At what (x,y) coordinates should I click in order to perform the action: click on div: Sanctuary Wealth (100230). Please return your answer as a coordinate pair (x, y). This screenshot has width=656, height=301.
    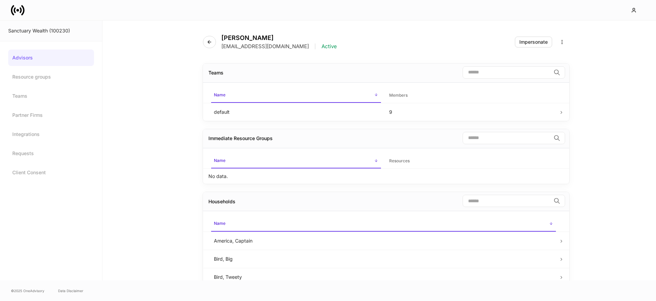
    Looking at the image, I should click on (51, 31).